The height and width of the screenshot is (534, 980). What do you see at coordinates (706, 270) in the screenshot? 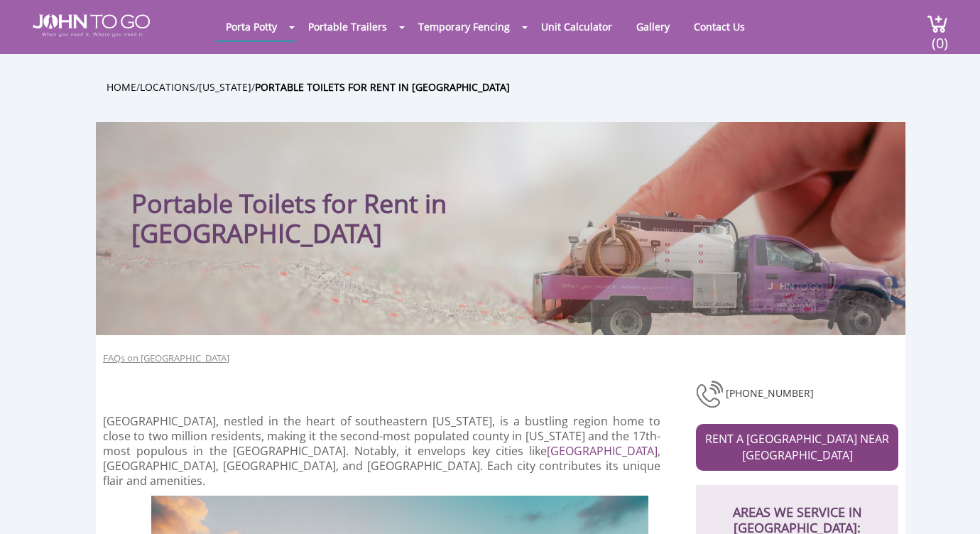
I see `img: Truck` at bounding box center [706, 270].